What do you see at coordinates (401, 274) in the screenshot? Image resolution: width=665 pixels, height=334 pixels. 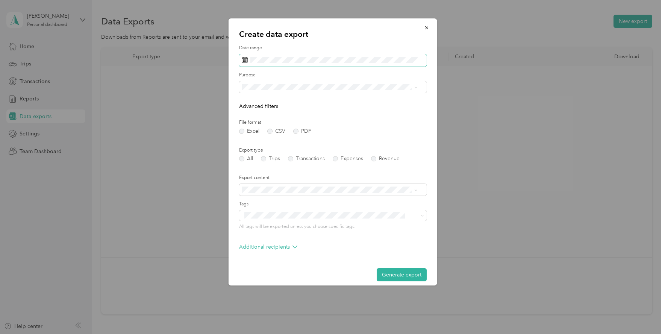 I see `button: Generate export` at bounding box center [401, 274].